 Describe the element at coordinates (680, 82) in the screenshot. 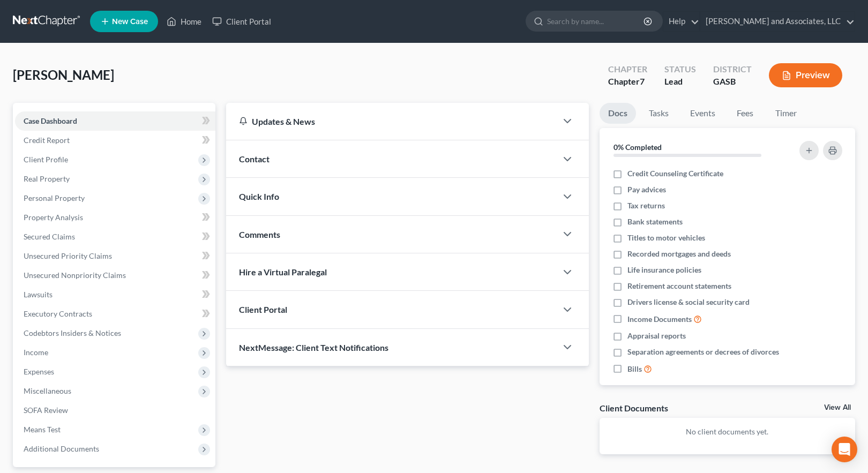

I see `div: Lead` at that location.